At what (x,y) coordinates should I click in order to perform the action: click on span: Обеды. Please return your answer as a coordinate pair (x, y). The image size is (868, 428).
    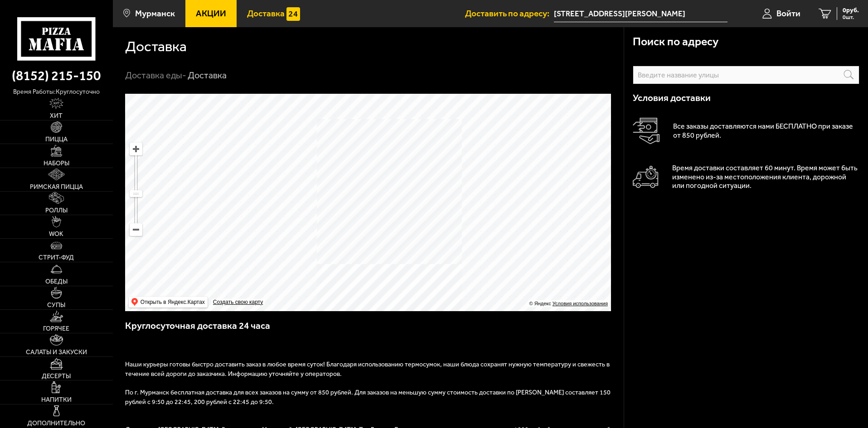
    Looking at the image, I should click on (56, 282).